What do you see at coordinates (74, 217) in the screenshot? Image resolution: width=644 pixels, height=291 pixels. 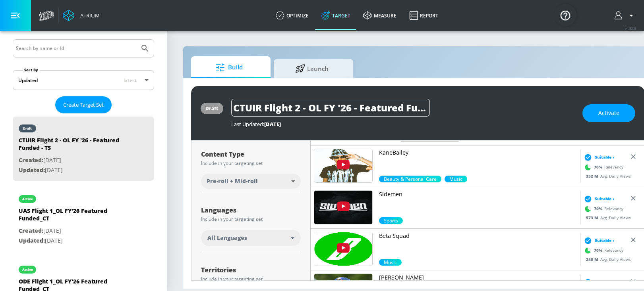 I see `div: UAS Flight 1_OL FY'26 Featured Funded_CT` at bounding box center [74, 217].